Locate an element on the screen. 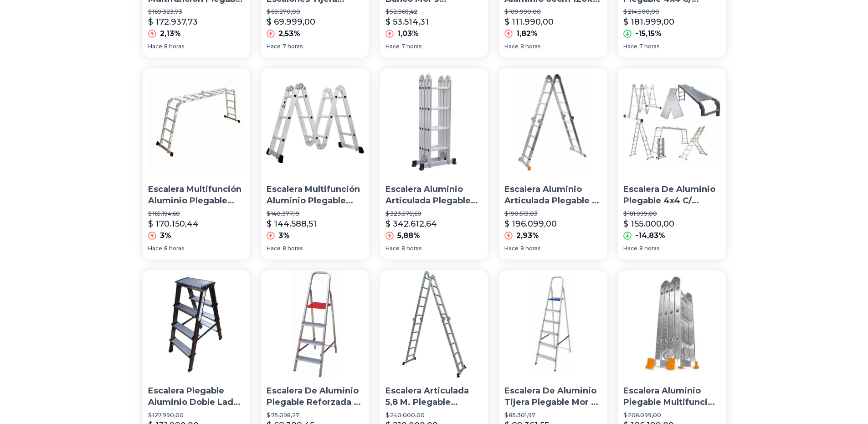 This screenshot has height=424, width=868. p: $ 165.194,60 is located at coordinates (196, 214).